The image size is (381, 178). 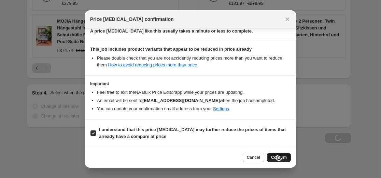 I want to click on li: An email will be sent to when the job has completed ., so click(x=194, y=100).